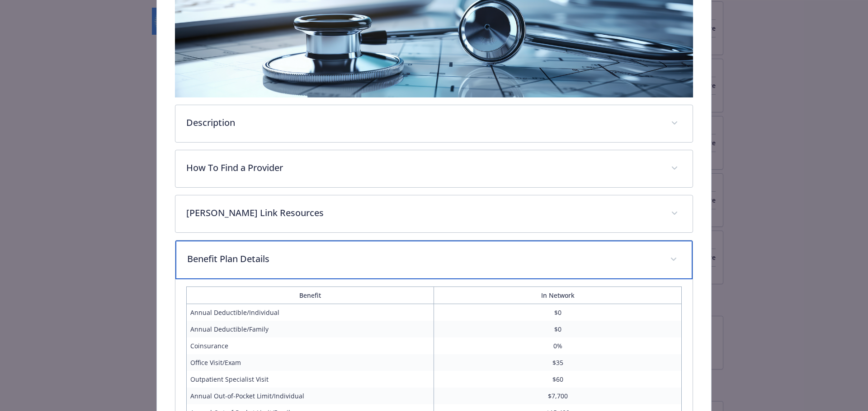 The image size is (868, 411). Describe the element at coordinates (557, 362) in the screenshot. I see `td: $35` at that location.